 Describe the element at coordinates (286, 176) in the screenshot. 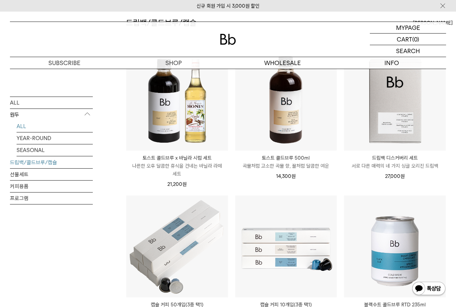

I see `span: 14,300` at that location.